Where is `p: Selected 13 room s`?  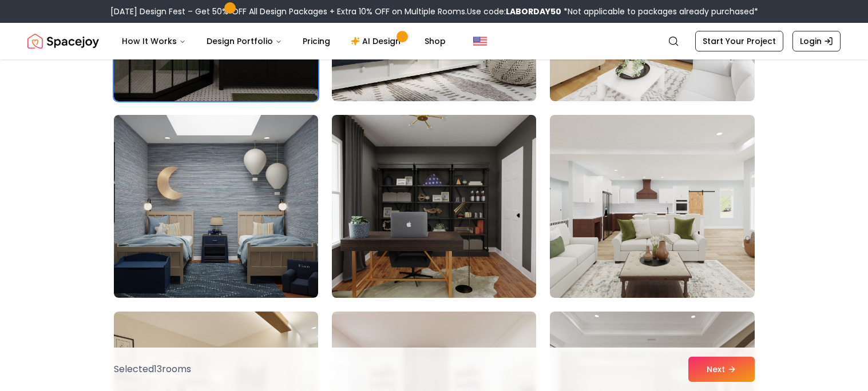 p: Selected 13 room s is located at coordinates (152, 370).